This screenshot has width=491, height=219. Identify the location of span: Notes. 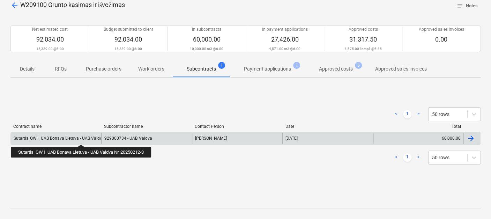
(468, 6).